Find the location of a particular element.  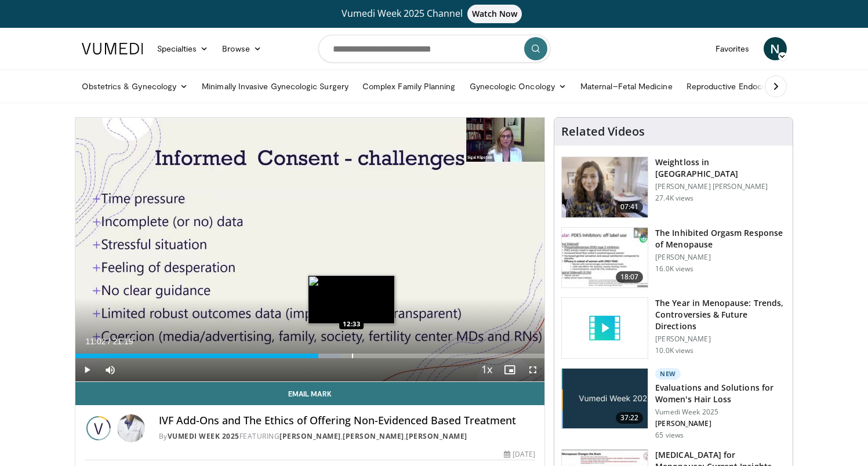

input: Search topics, interventions is located at coordinates (434, 49).